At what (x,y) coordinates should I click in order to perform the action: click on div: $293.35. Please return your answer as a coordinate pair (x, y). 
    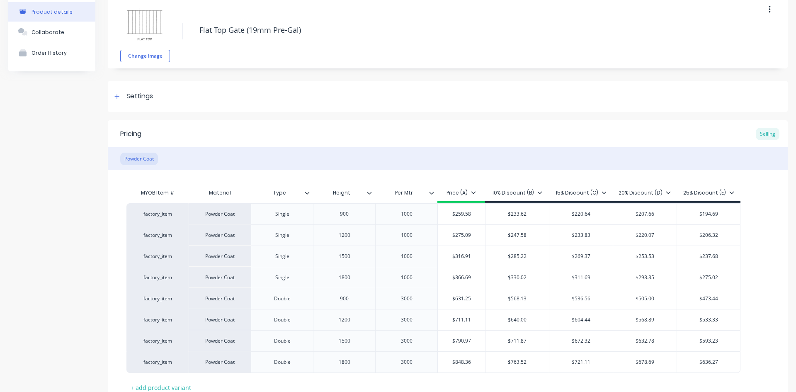
    Looking at the image, I should click on (645, 277).